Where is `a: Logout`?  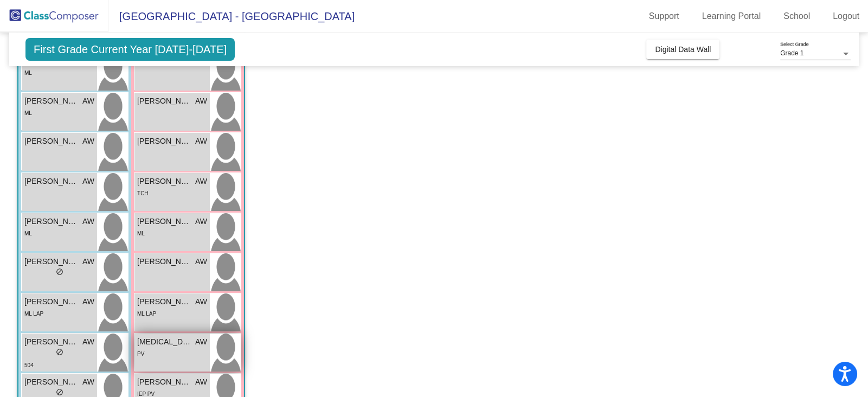 a: Logout is located at coordinates (846, 16).